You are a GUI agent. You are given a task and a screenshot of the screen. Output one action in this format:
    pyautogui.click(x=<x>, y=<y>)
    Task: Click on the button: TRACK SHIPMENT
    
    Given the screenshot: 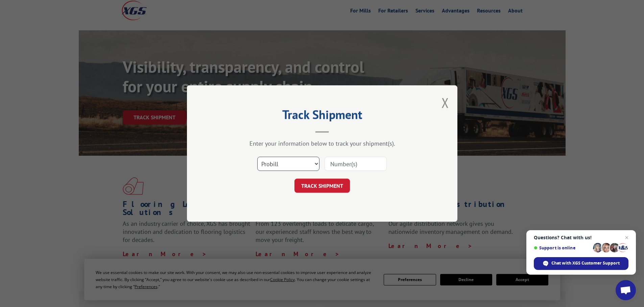 What is the action you would take?
    pyautogui.click(x=322, y=186)
    